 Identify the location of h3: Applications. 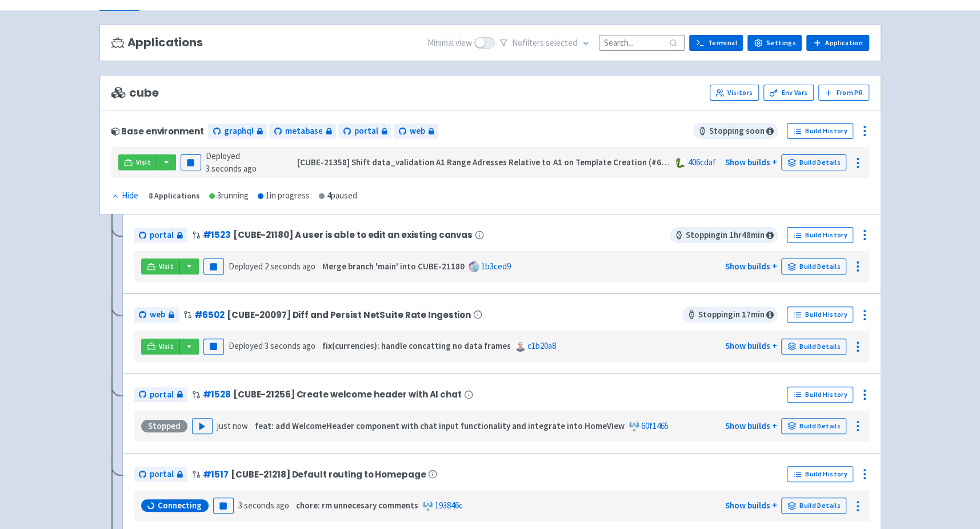
(158, 42).